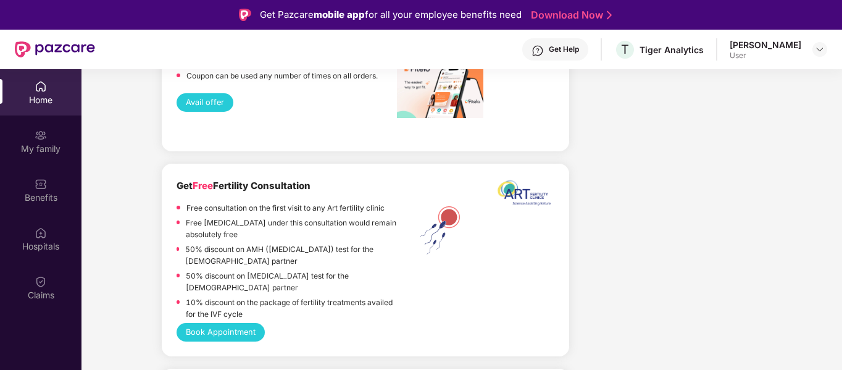 The image size is (842, 370). I want to click on p: Coupon can be used any number of times on all orders., so click(282, 75).